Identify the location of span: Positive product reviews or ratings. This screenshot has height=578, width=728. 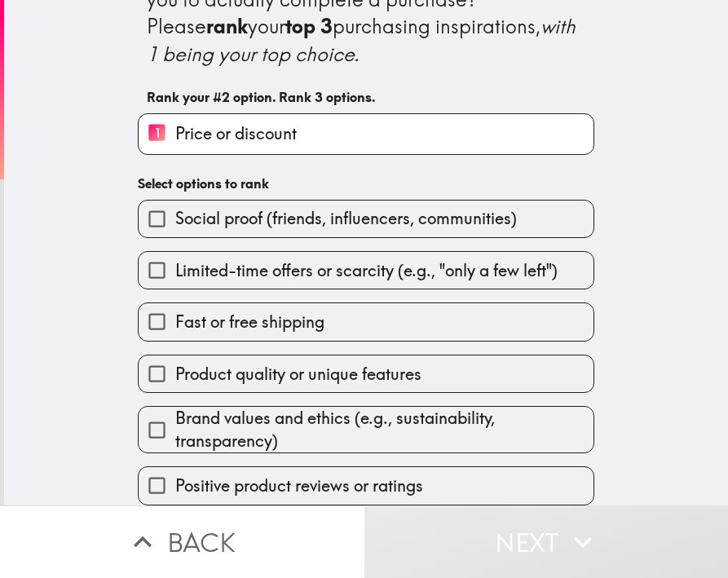
(299, 486).